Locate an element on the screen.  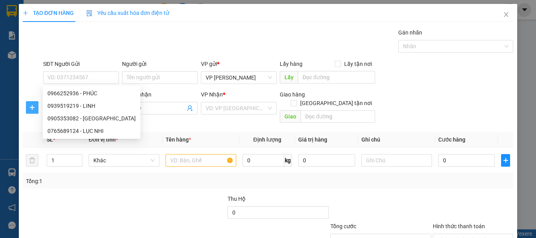
div: 0905353082 - ĐỨC LONG is located at coordinates (91, 118).